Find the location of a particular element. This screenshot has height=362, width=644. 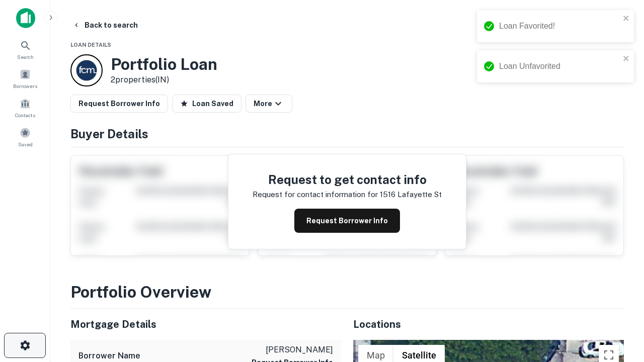

h4: Request to get contact info is located at coordinates (347, 180).